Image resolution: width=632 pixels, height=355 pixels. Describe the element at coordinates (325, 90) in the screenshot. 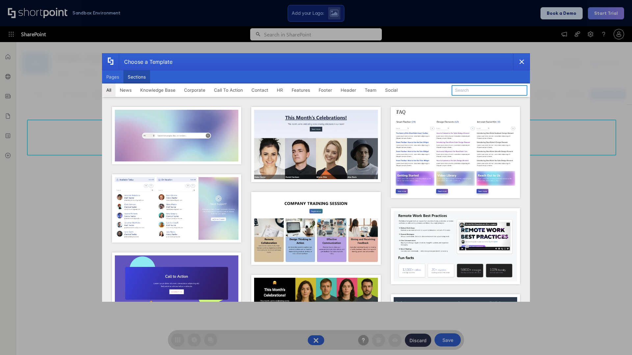

I see `button: Footer` at that location.